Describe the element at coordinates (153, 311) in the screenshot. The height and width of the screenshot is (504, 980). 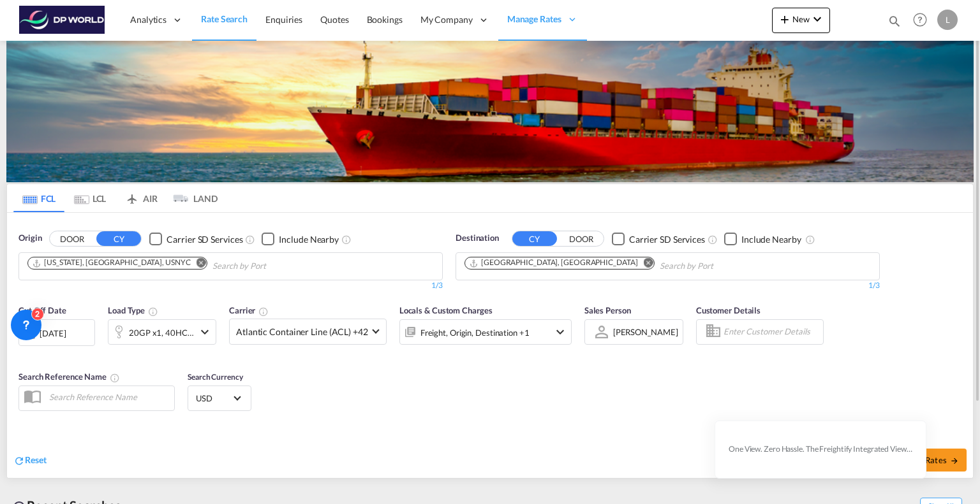
I see `md-icon: icon-information-outline` at that location.